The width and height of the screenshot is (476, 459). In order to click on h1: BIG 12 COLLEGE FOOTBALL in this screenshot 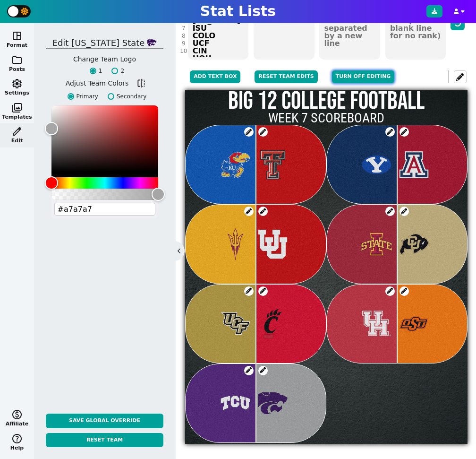, I will do `click(326, 101)`.